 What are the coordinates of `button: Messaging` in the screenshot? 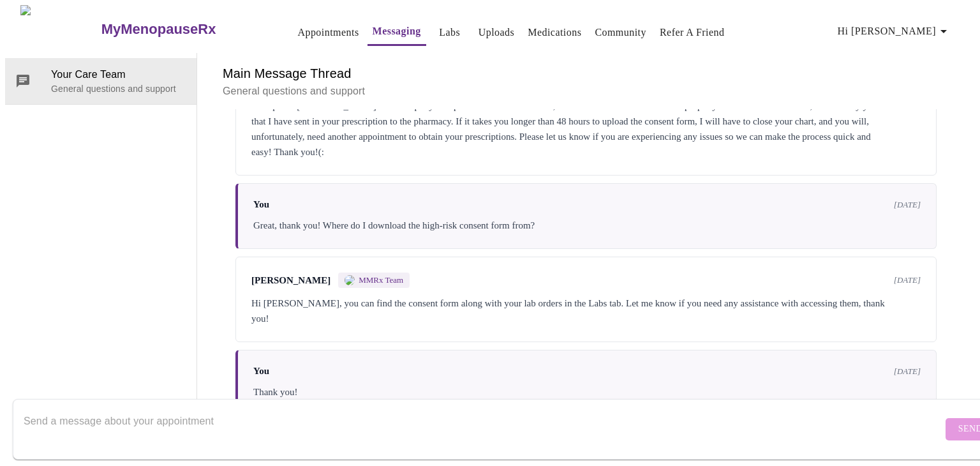 It's located at (396, 31).